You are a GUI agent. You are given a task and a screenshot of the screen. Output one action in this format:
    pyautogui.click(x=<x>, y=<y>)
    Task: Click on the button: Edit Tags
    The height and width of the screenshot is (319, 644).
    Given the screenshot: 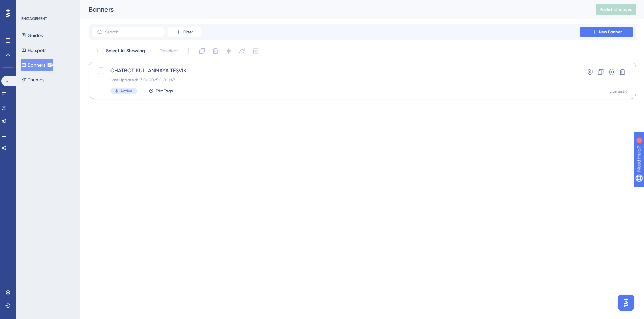 What is the action you would take?
    pyautogui.click(x=161, y=91)
    